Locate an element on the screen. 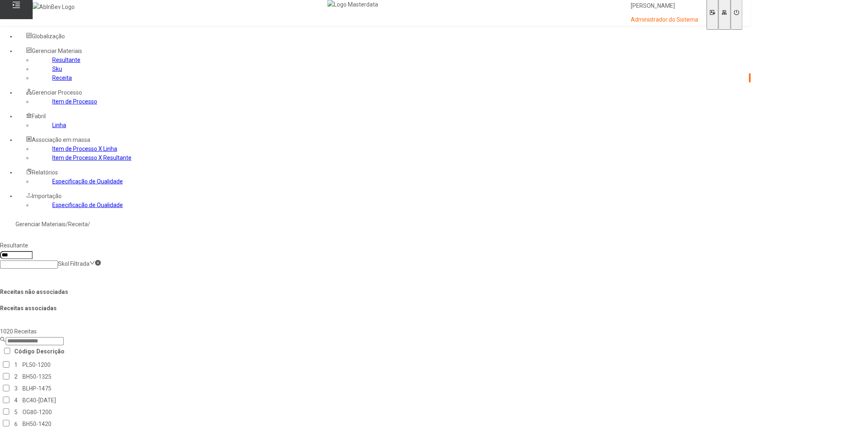 The width and height of the screenshot is (868, 428). nz-select-item: Skol Filtrada is located at coordinates (73, 264).